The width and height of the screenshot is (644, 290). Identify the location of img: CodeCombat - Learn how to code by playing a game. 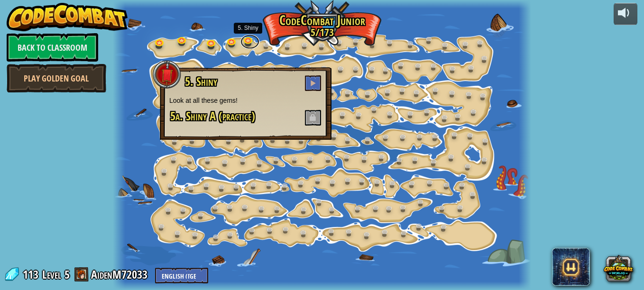
(67, 17).